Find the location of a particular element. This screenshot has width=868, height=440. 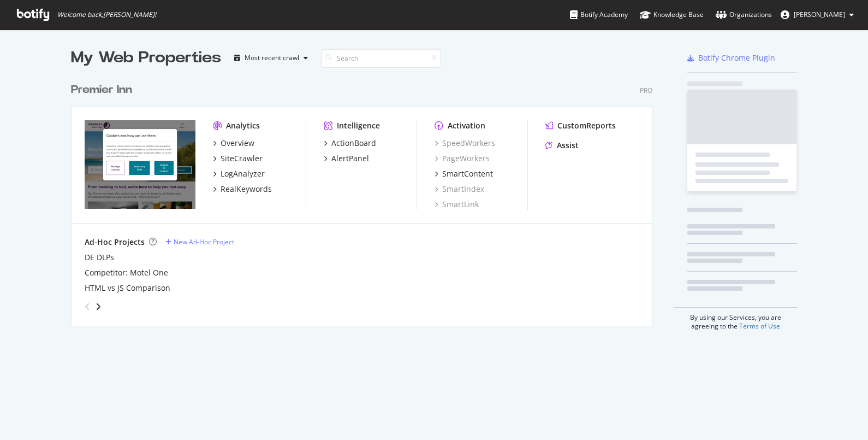

a: AlertPanel is located at coordinates (346, 159).